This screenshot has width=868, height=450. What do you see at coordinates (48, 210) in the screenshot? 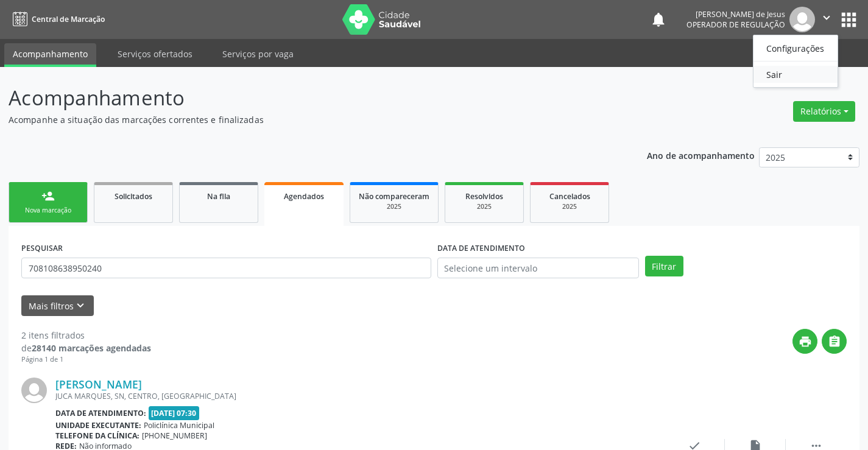
I see `div: Nova marcação` at bounding box center [48, 210].